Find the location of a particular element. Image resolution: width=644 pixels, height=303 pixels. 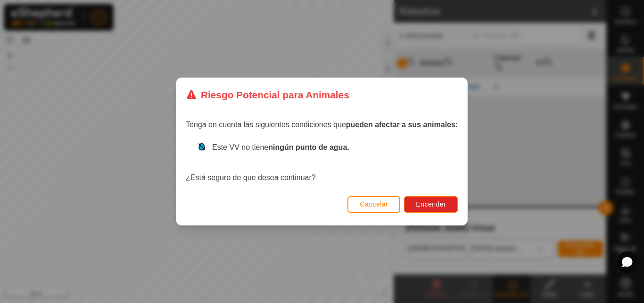

strong: pueden afectar a sus animales: is located at coordinates (402, 124).